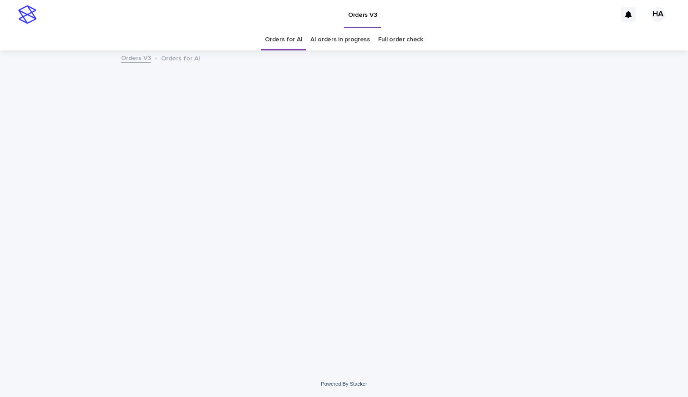 Image resolution: width=688 pixels, height=397 pixels. Describe the element at coordinates (181, 58) in the screenshot. I see `p: Orders for AI` at that location.